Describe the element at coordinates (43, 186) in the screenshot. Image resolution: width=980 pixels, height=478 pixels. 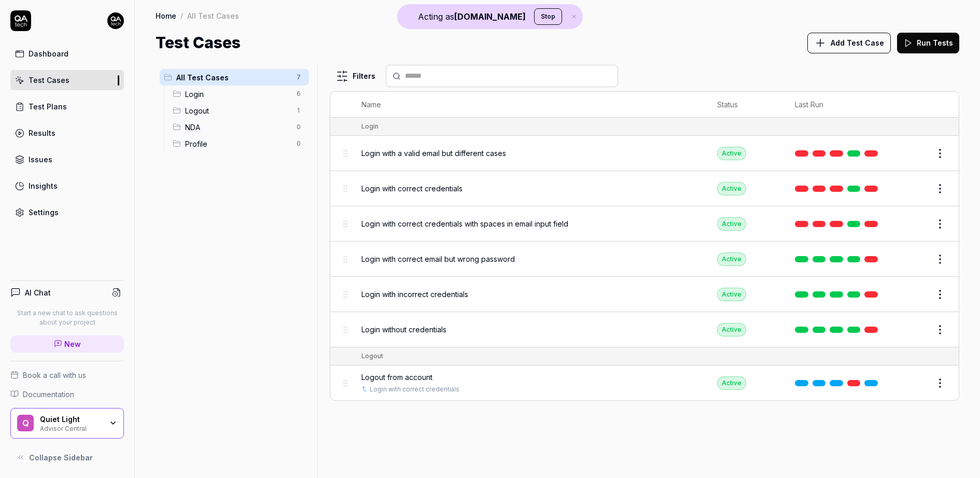
I see `div: Insights` at that location.